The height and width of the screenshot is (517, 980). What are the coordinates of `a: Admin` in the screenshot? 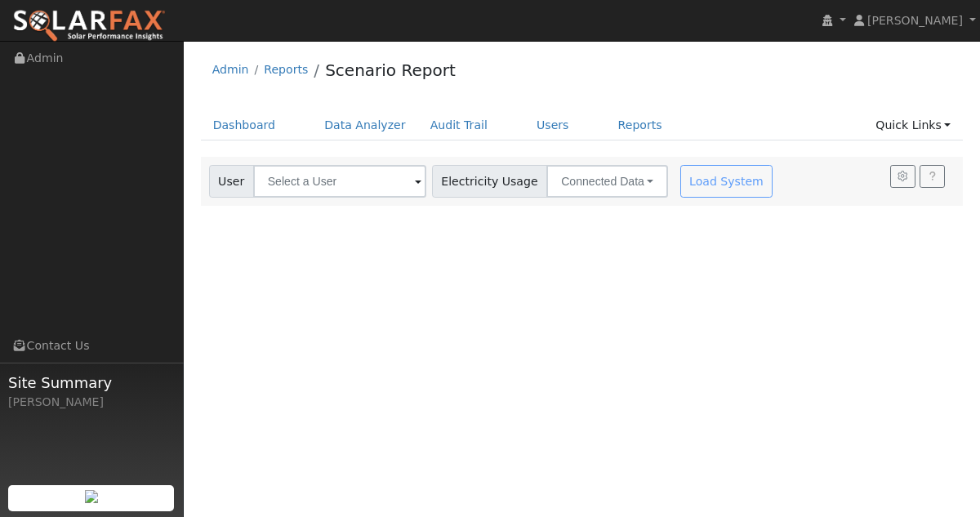 It's located at (231, 69).